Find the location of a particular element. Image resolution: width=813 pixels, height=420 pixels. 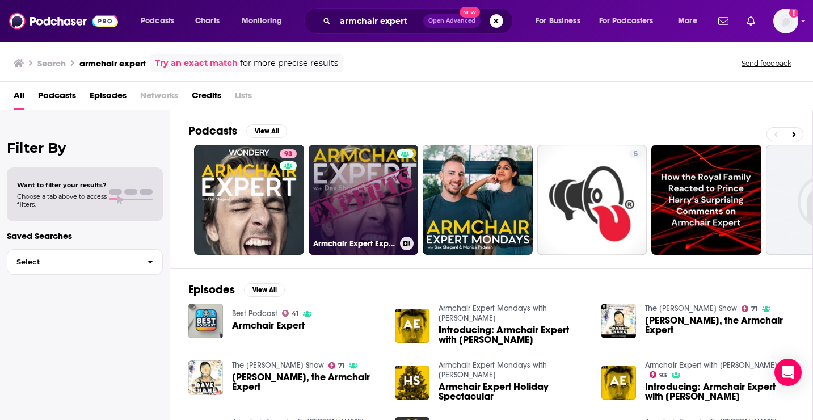

svg: Add a profile image is located at coordinates (793, 13).